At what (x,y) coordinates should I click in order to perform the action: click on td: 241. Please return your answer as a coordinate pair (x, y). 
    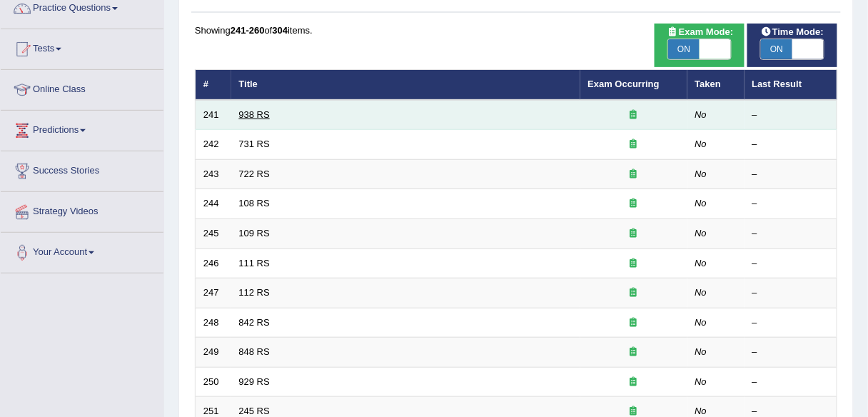
    Looking at the image, I should click on (213, 115).